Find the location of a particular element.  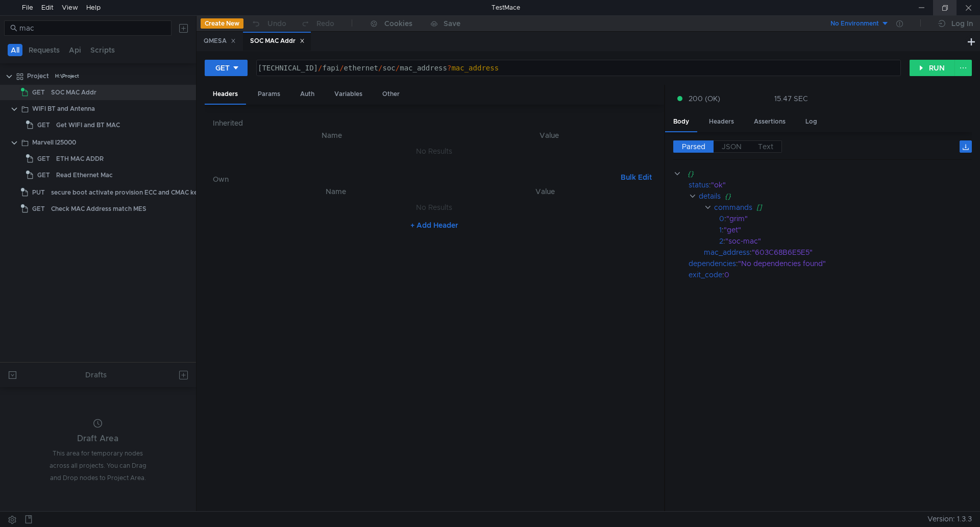

h6: Own is located at coordinates (415, 179).